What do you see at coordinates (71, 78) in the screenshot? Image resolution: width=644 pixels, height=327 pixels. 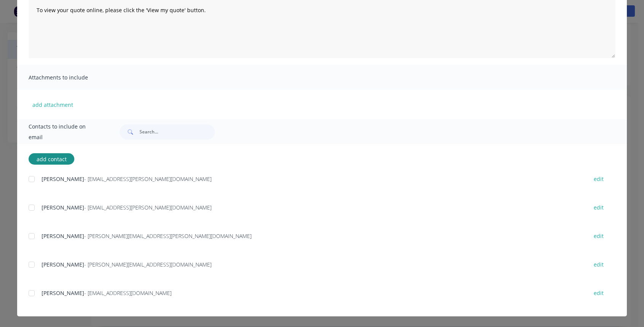 I see `span: Attachments to include` at bounding box center [71, 78].